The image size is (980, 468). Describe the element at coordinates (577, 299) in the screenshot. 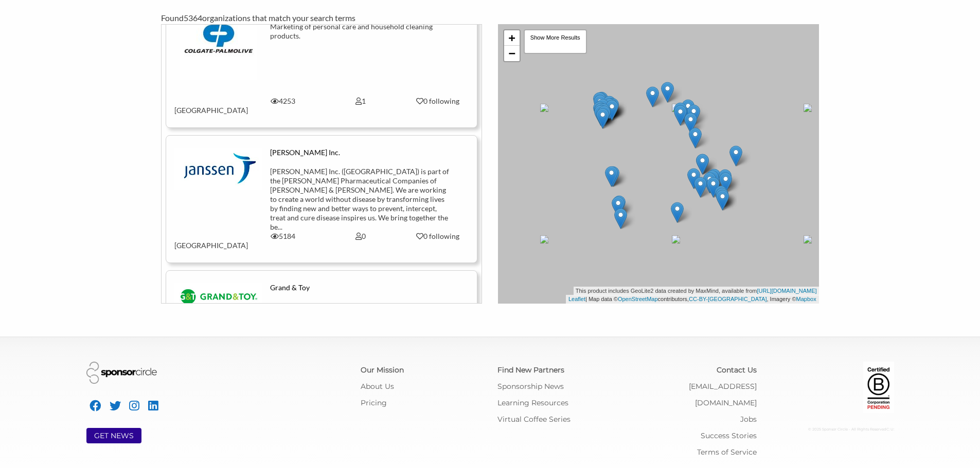

I see `a: Leaflet` at that location.